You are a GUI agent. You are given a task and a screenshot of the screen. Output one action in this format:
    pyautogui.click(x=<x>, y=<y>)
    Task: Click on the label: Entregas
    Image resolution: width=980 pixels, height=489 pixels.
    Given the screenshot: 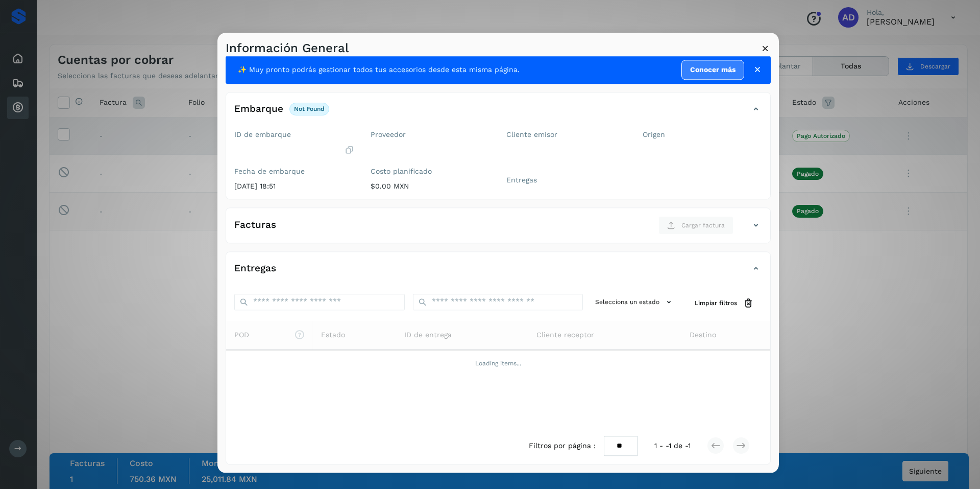 What is the action you would take?
    pyautogui.click(x=566, y=180)
    